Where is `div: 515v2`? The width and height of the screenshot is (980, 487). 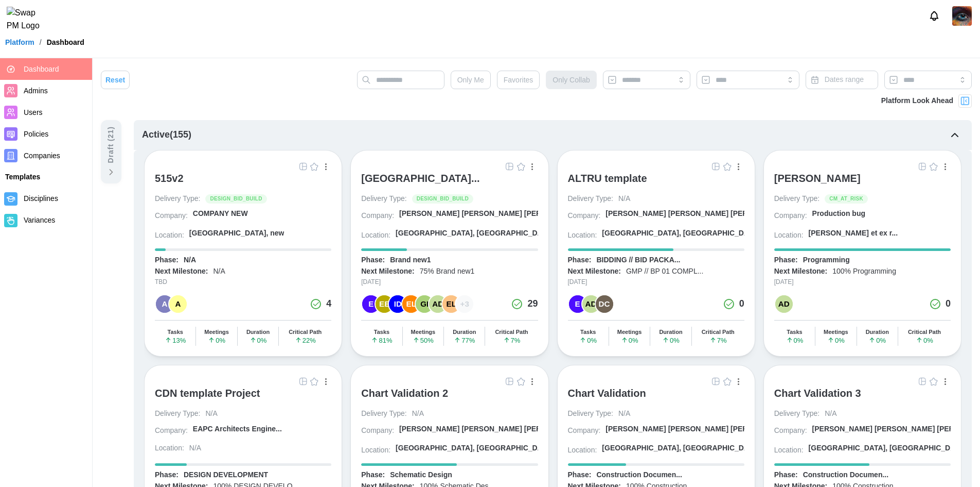 div: 515v2 is located at coordinates (170, 178).